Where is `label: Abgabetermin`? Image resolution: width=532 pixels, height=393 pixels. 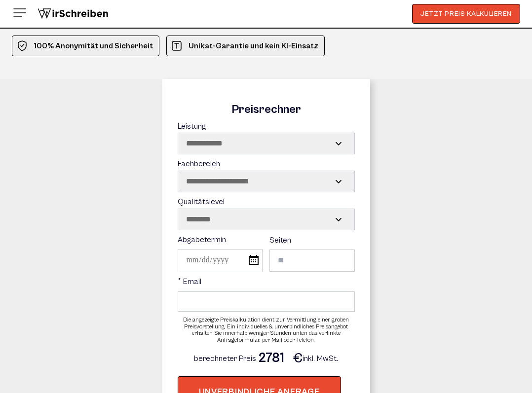 label: Abgabetermin is located at coordinates (220, 254).